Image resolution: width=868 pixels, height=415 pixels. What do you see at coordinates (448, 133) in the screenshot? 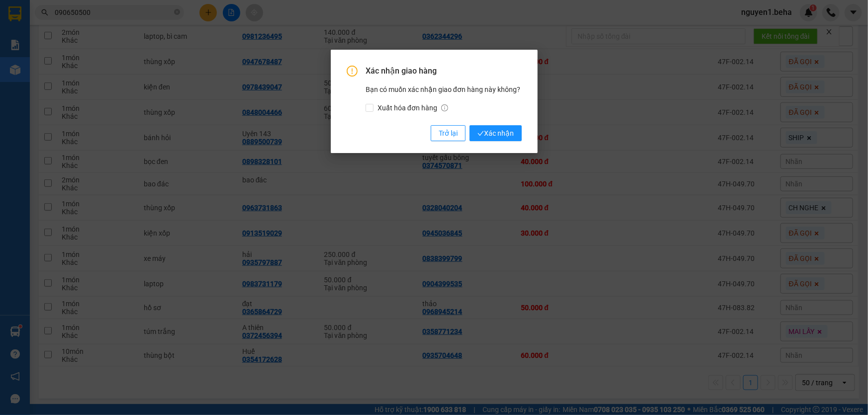
I see `button: Trở lại` at bounding box center [448, 133].